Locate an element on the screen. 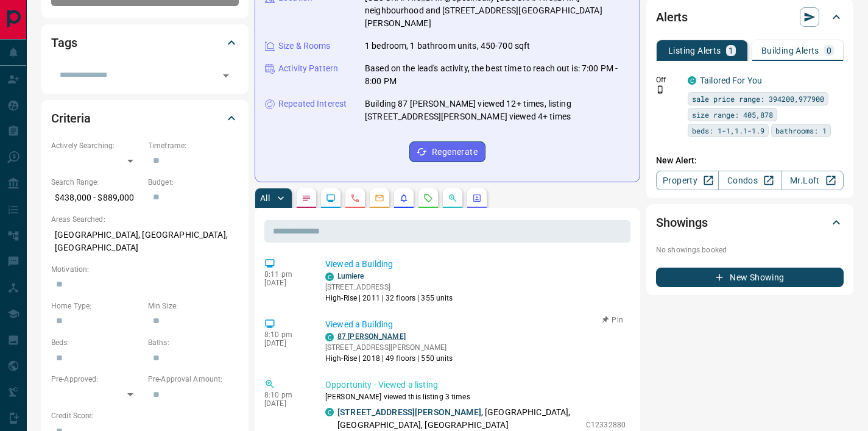 Image resolution: width=868 pixels, height=431 pixels. p: 1 is located at coordinates (731, 51).